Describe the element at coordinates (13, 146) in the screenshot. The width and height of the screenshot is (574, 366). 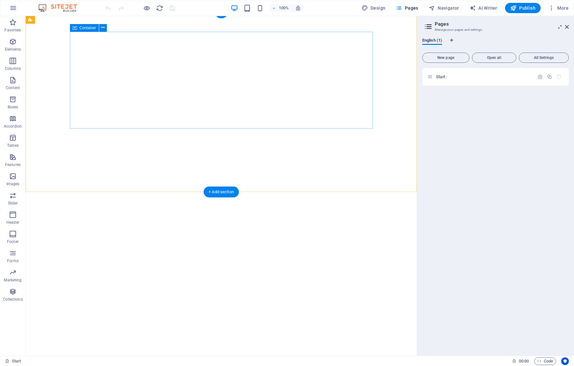
I see `p: Tables` at that location.